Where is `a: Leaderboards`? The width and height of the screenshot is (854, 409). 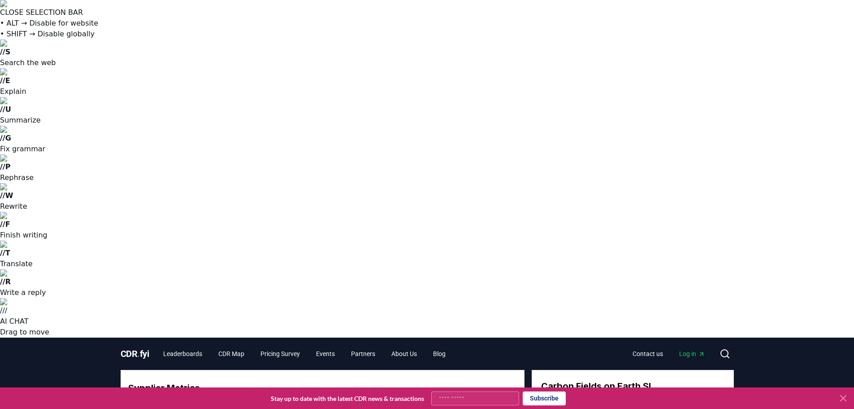 a: Leaderboards is located at coordinates (183, 353).